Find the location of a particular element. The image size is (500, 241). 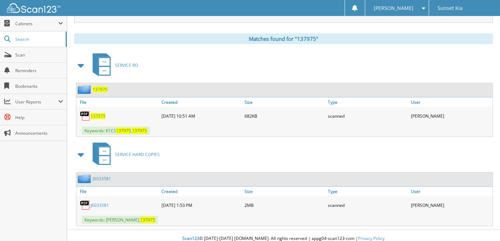

a: SERVICE HARD COPIES is located at coordinates (124, 154).